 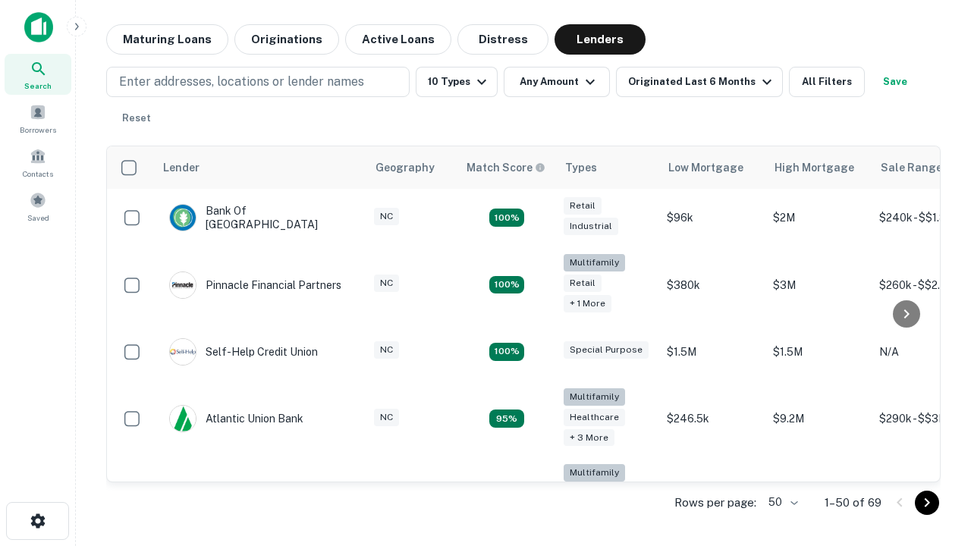 What do you see at coordinates (167, 39) in the screenshot?
I see `button: Maturing Loans` at bounding box center [167, 39].